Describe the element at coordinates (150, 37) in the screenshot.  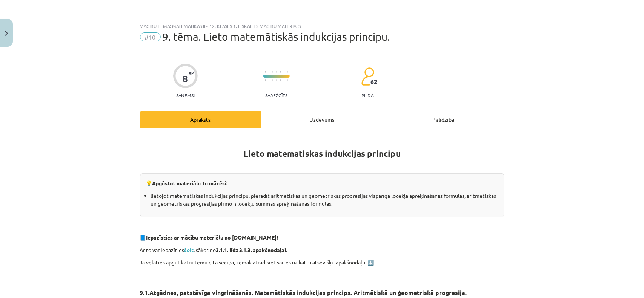
I see `span: #10` at that location.